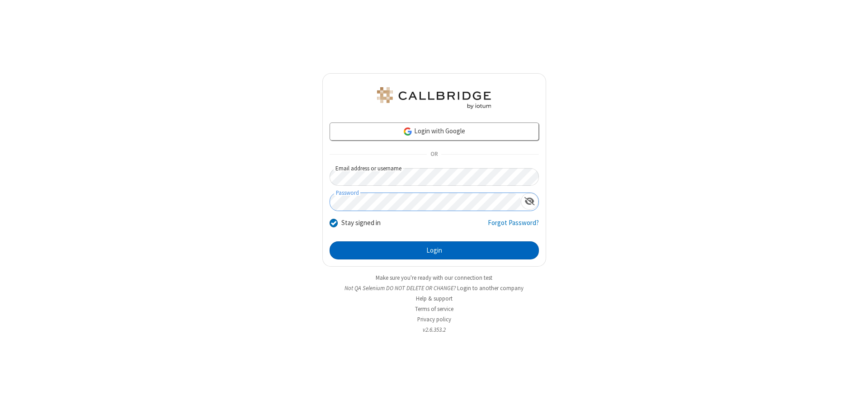 The image size is (868, 414). I want to click on button: Login to another company, so click(490, 288).